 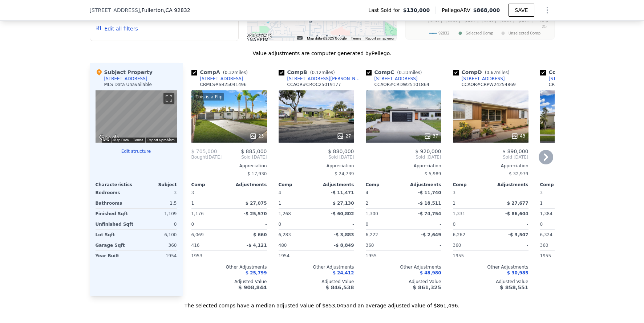 What do you see at coordinates (316, 72) in the screenshot?
I see `span: 0.12` at bounding box center [316, 72].